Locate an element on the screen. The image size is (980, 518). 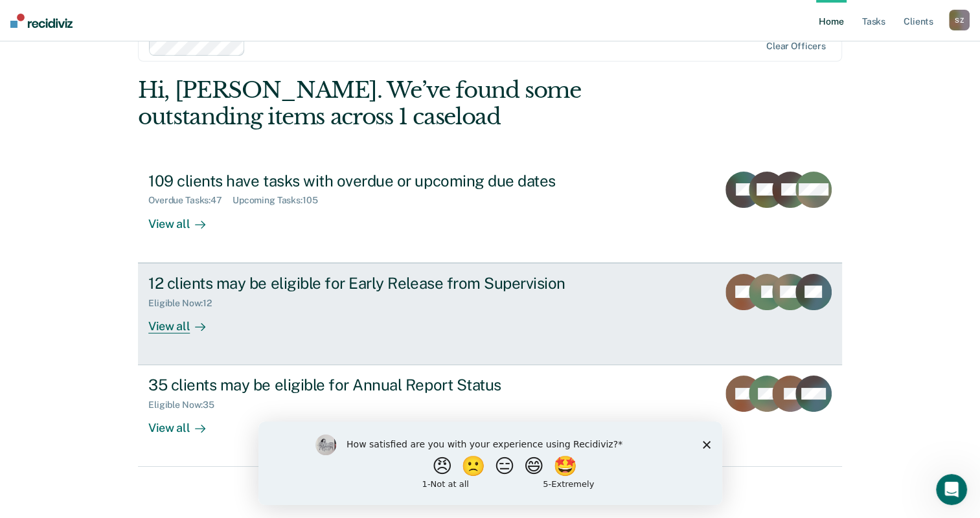
div: Upcoming Tasks : 105 is located at coordinates (280, 200).